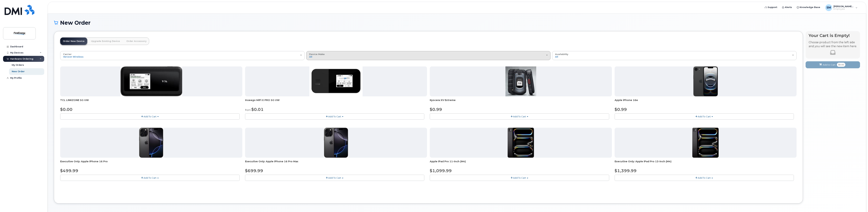 The image size is (868, 212). What do you see at coordinates (151, 163) in the screenshot?
I see `div: Executive Only: Apple iPhone 16 Pro` at bounding box center [151, 163].